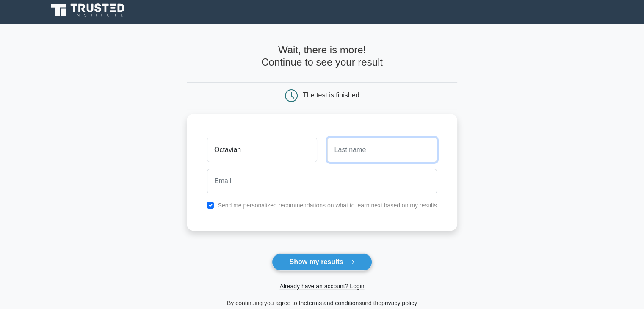  What do you see at coordinates (322, 303) in the screenshot?
I see `div: By continuing you agree to the and the` at bounding box center [322, 303].